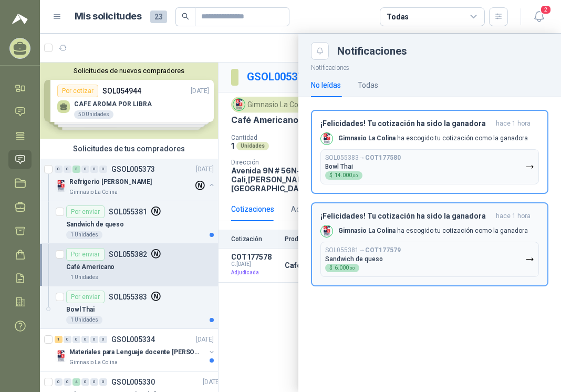 Image resolution: width=561 pixels, height=392 pixels. Describe the element at coordinates (326, 85) in the screenshot. I see `div: No leídas` at that location.